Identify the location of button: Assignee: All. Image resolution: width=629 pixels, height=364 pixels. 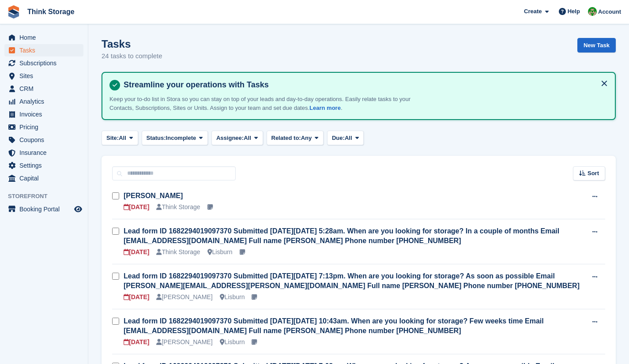
(237, 138).